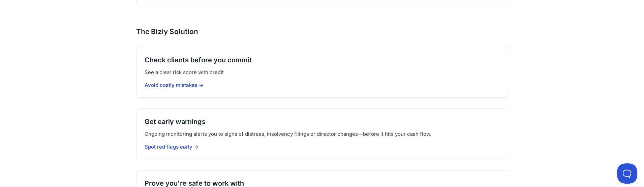 This screenshot has height=187, width=644. What do you see at coordinates (322, 122) in the screenshot?
I see `h3: Get early warnings` at bounding box center [322, 122].